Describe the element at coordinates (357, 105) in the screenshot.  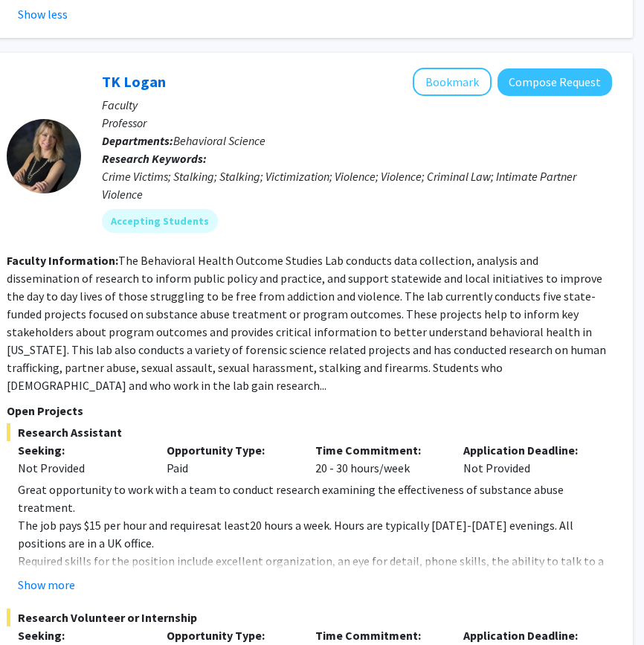
I see `p: Faculty` at that location.